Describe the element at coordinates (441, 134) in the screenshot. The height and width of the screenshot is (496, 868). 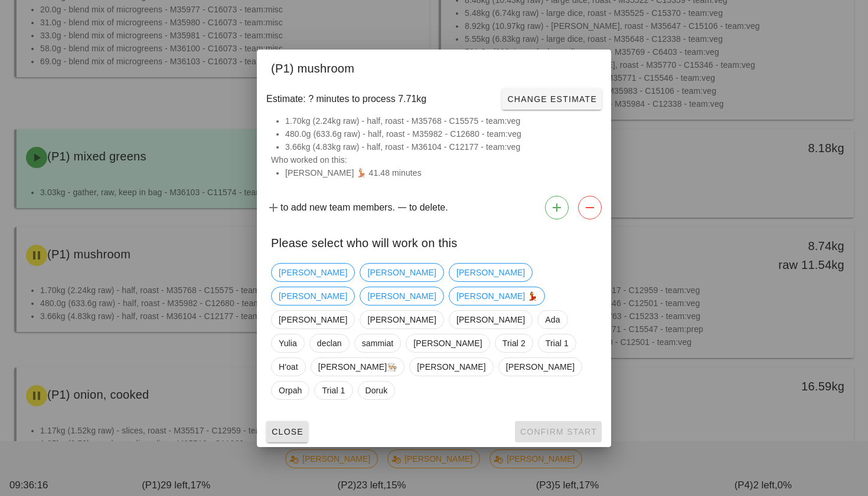
I see `li: 480.0g (633.6g raw) - half, roast - M35982 - C12680 - team:veg` at that location.